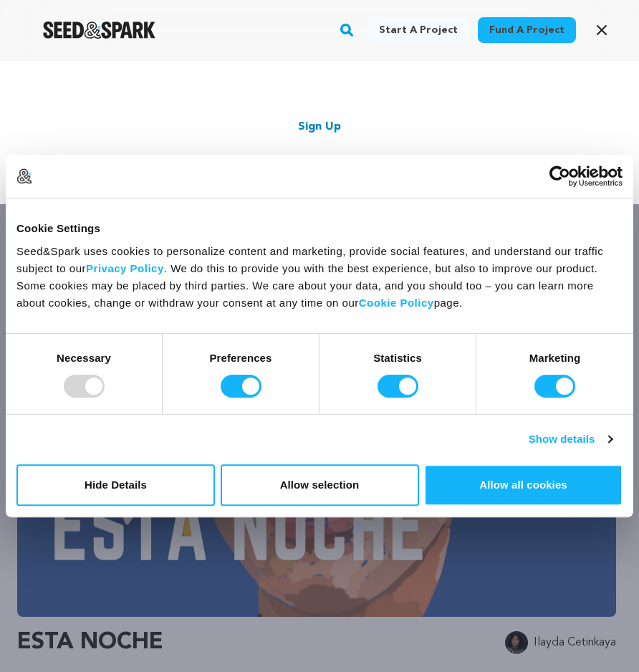 This screenshot has height=672, width=639. What do you see at coordinates (559, 176) in the screenshot?
I see `a: Usercentrics Cookiebot - opens in a new window` at bounding box center [559, 176].